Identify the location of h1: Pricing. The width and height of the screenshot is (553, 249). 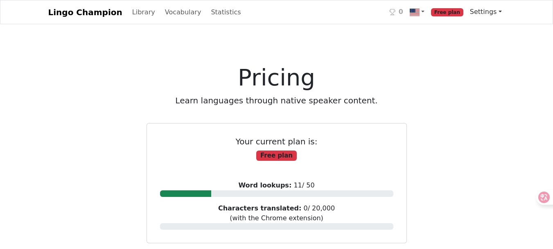
(277, 77).